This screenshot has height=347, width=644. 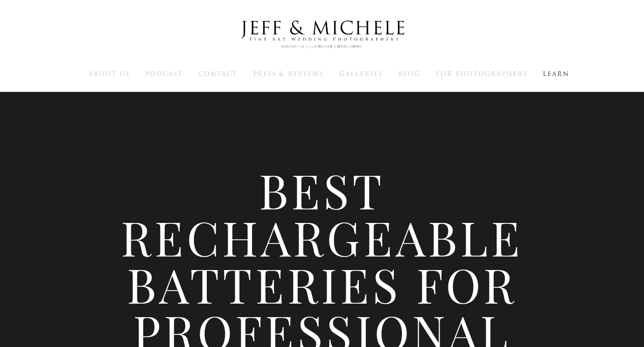 What do you see at coordinates (409, 74) in the screenshot?
I see `a: Blog` at bounding box center [409, 74].